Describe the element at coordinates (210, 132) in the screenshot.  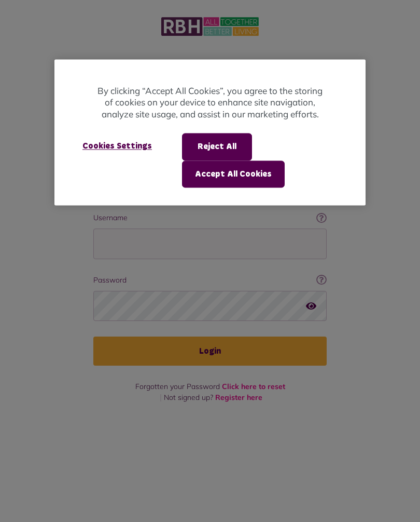
I see `div: Cookie banner` at that location.